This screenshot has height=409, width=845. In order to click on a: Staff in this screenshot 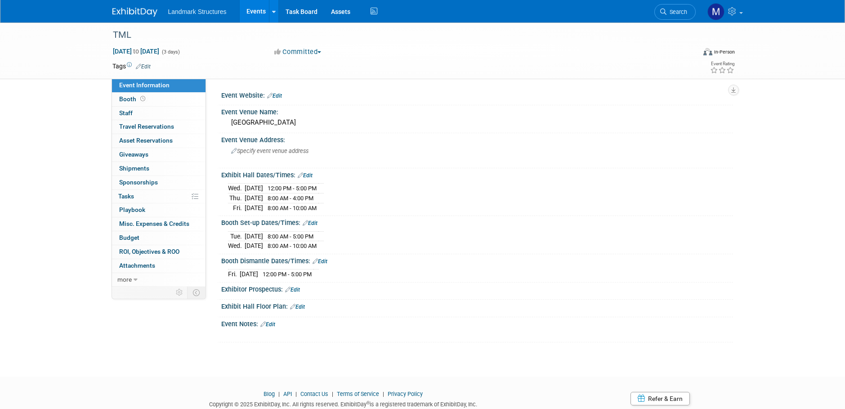, I will do `click(159, 113)`.